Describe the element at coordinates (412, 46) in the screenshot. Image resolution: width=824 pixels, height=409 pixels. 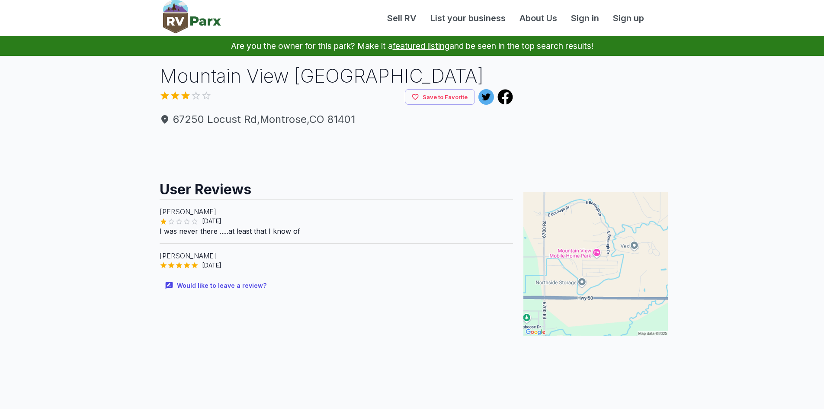
I see `p: Are you the owner for this park? Make it a and be seen in the top search results!` at that location.